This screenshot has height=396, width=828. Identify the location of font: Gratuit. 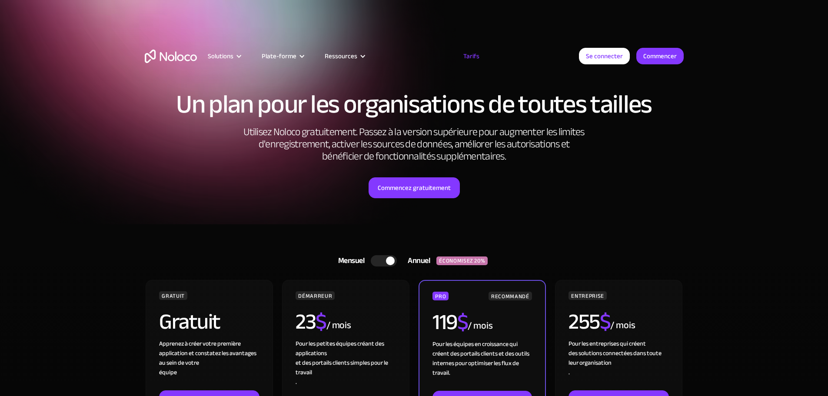
(189, 322).